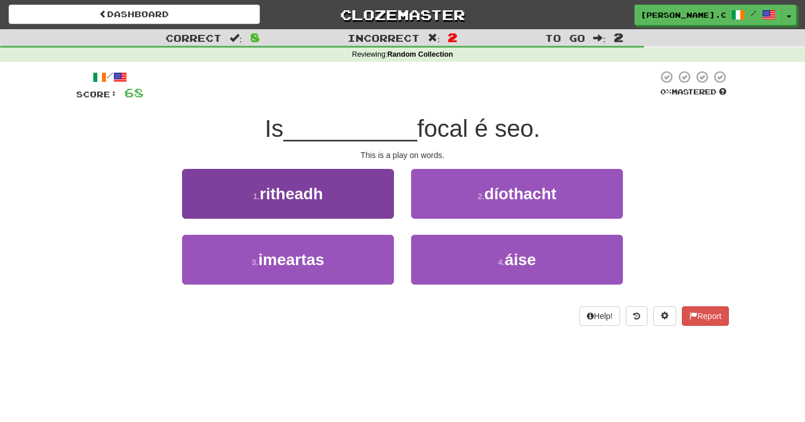  What do you see at coordinates (403, 155) in the screenshot?
I see `div: This is a play on words.` at bounding box center [403, 155].